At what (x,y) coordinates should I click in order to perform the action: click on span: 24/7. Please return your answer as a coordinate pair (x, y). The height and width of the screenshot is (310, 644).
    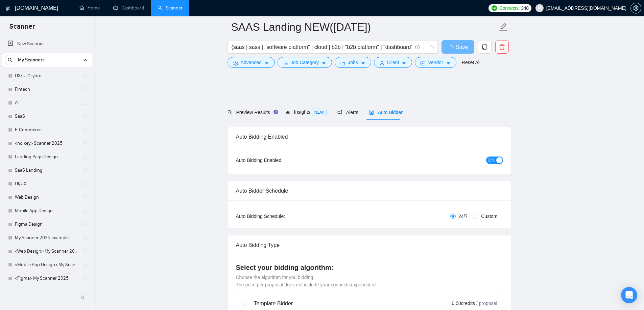
    Looking at the image, I should click on (463, 216).